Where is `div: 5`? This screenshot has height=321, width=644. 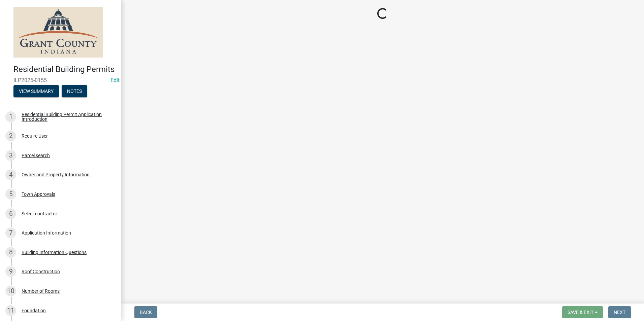
div: 5 is located at coordinates (11, 194).